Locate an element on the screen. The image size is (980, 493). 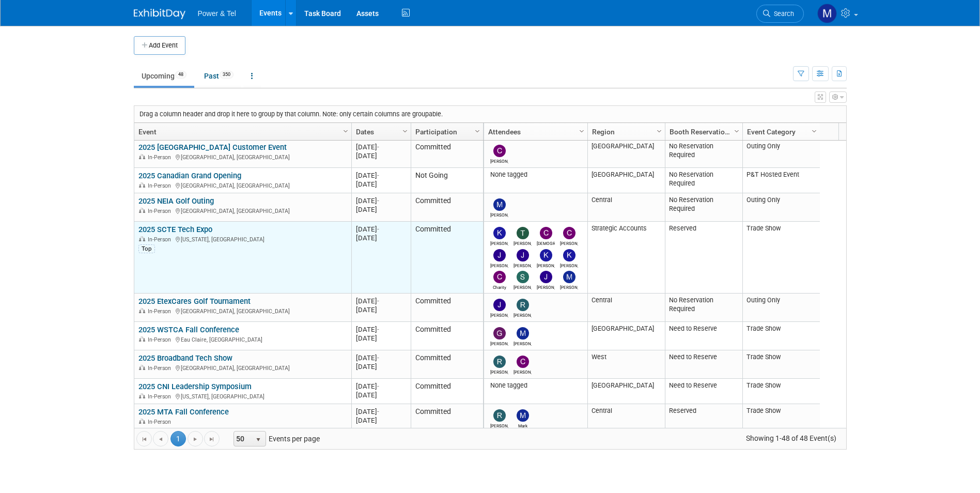
div: Jeff Porter is located at coordinates (545, 286).